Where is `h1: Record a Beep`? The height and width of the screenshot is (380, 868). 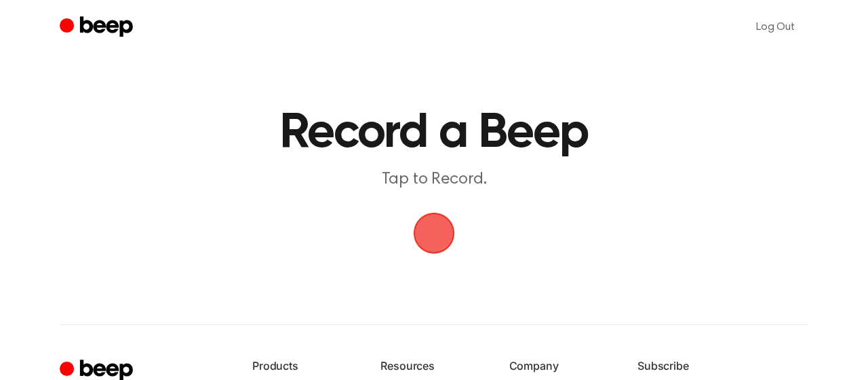
h1: Record a Beep is located at coordinates (434, 133).